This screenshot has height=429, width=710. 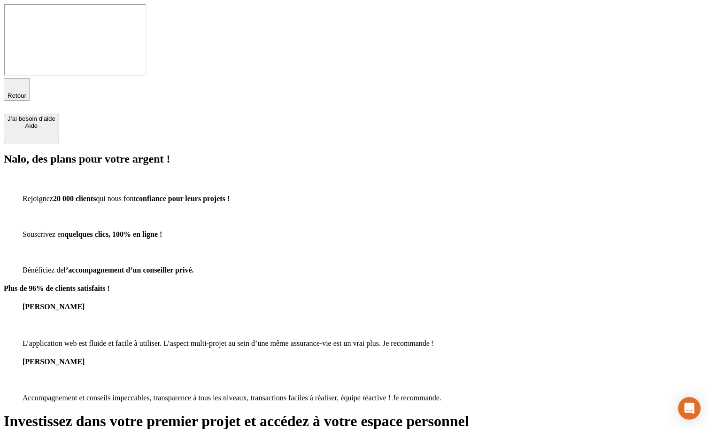 What do you see at coordinates (31, 128) in the screenshot?
I see `button: J’ai besoin d'aideAide` at bounding box center [31, 128].